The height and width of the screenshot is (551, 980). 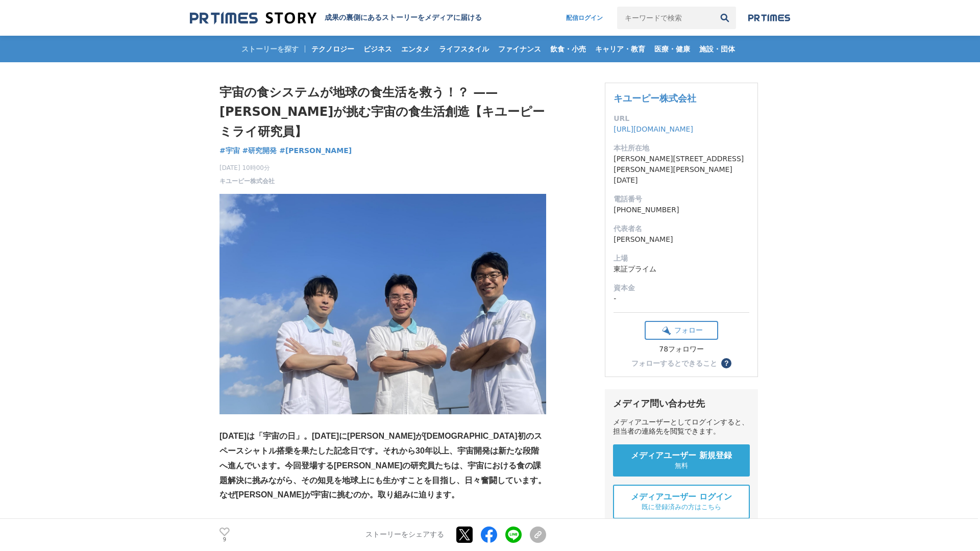 I want to click on img: 成果の裏側にあるストーリーをメディアに届ける, so click(x=253, y=18).